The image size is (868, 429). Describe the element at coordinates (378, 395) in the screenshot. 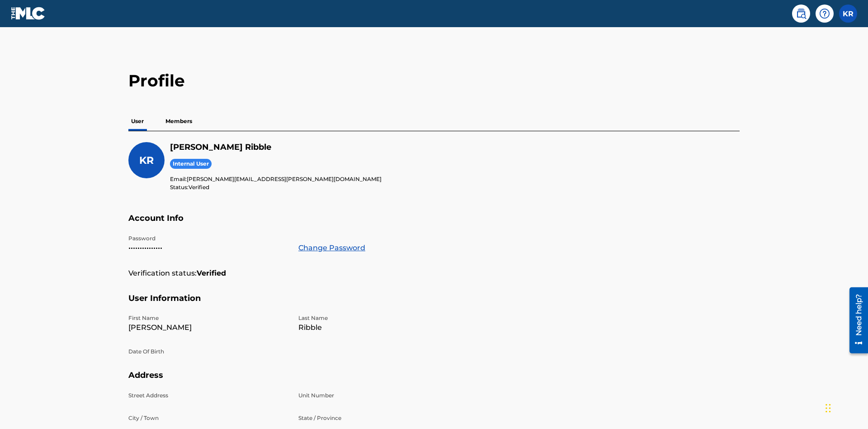

I see `p: Unit Number` at that location.